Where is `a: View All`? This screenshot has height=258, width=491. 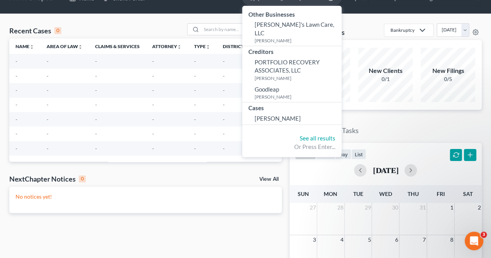
a: View All is located at coordinates (269, 179).